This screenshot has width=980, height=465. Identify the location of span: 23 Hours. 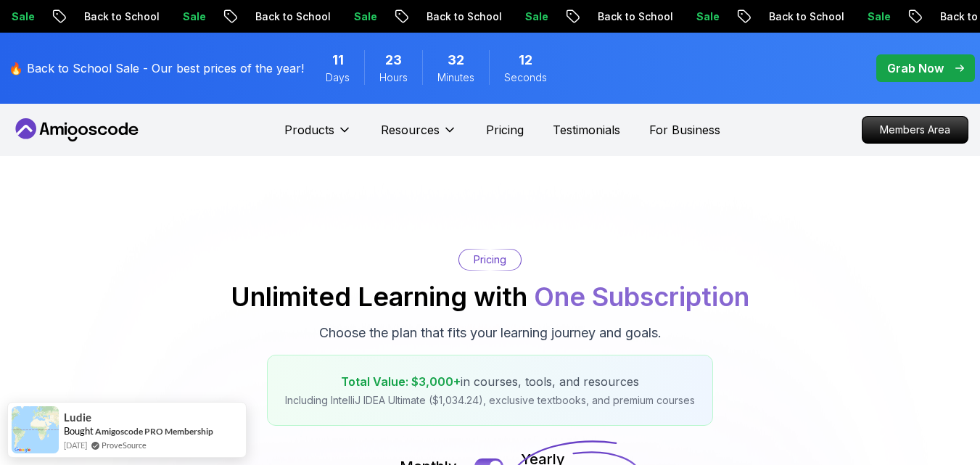
(393, 60).